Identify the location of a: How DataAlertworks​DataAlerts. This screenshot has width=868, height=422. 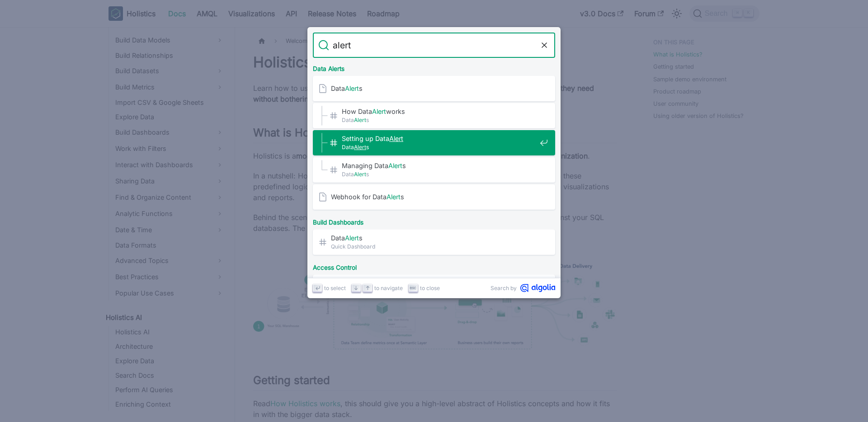
(434, 116).